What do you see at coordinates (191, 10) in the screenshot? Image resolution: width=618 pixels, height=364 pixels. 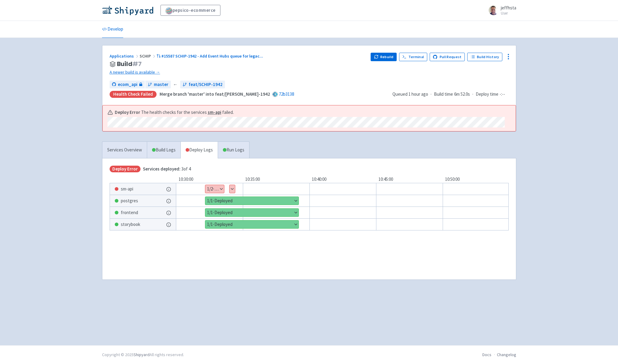 I see `a: pepsico-ecommerce` at bounding box center [191, 10].